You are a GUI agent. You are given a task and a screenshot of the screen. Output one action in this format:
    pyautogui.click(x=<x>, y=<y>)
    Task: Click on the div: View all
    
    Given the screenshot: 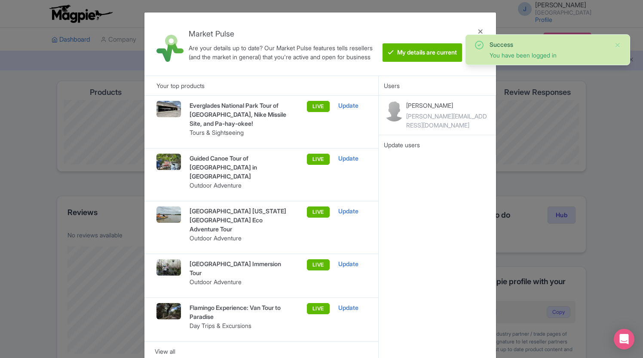 What is the action you would take?
    pyautogui.click(x=261, y=352)
    